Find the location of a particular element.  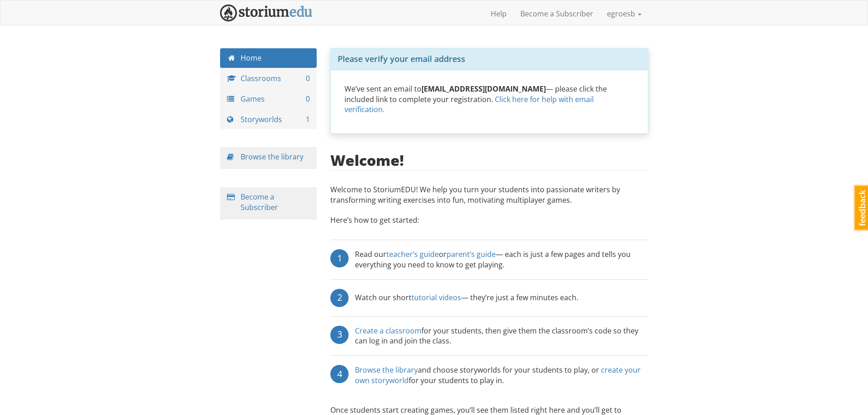

div: for your students, then give them the classroom’s code so they can log in and join the class. is located at coordinates (502, 336).